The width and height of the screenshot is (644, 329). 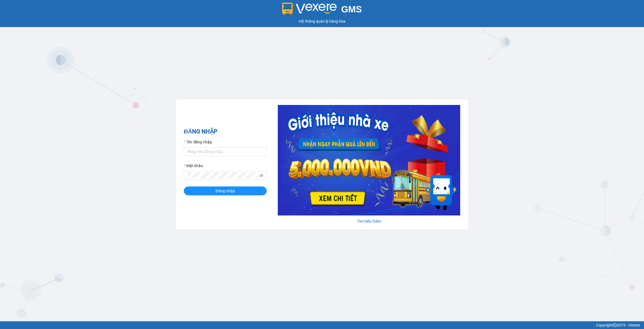 What do you see at coordinates (223, 175) in the screenshot?
I see `input: Mật khẩu` at bounding box center [223, 175].